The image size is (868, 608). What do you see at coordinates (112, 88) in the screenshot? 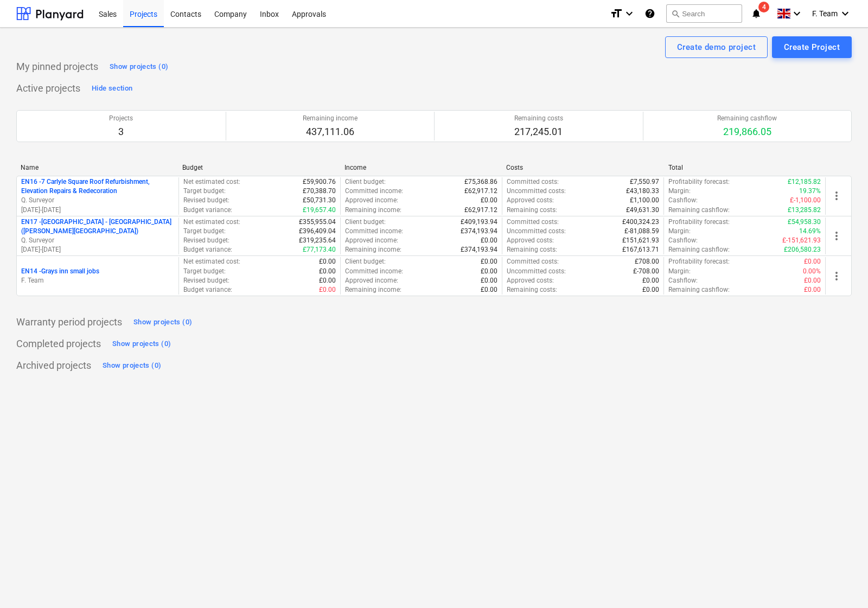
I see `button: Hide section` at bounding box center [112, 88].